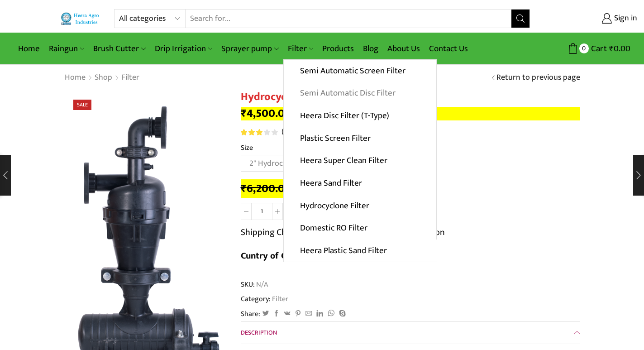 The image size is (644, 350). Describe the element at coordinates (410, 333) in the screenshot. I see `a: Description` at that location.